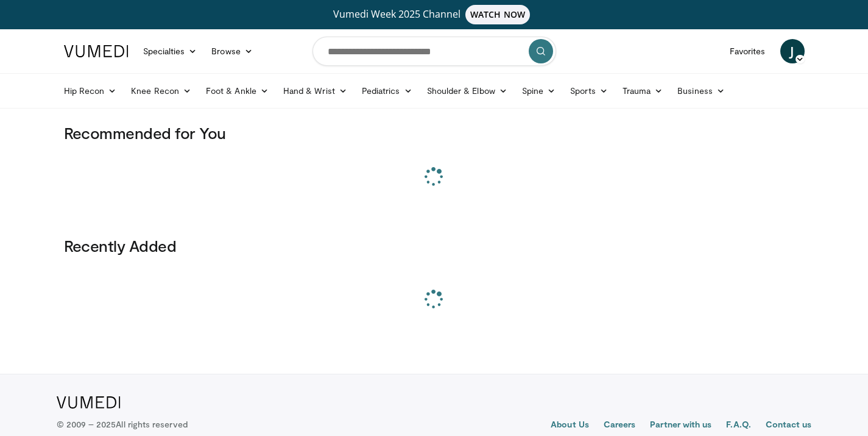  What do you see at coordinates (748, 51) in the screenshot?
I see `a: Favorites` at bounding box center [748, 51].